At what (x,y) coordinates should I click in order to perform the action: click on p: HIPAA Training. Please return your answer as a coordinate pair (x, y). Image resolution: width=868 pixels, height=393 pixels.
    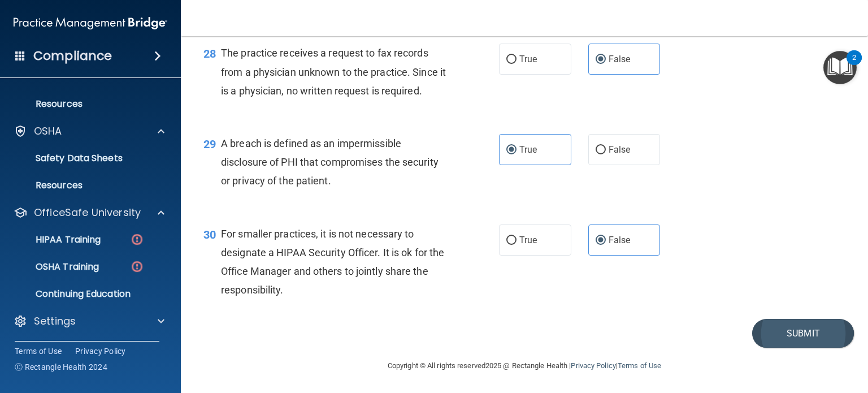
    Looking at the image, I should click on (54, 239).